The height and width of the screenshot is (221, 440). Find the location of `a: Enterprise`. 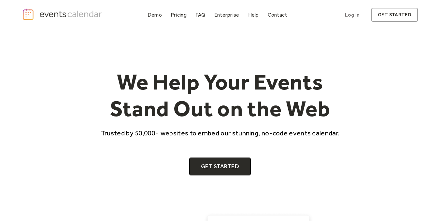

a: Enterprise is located at coordinates (227, 15).